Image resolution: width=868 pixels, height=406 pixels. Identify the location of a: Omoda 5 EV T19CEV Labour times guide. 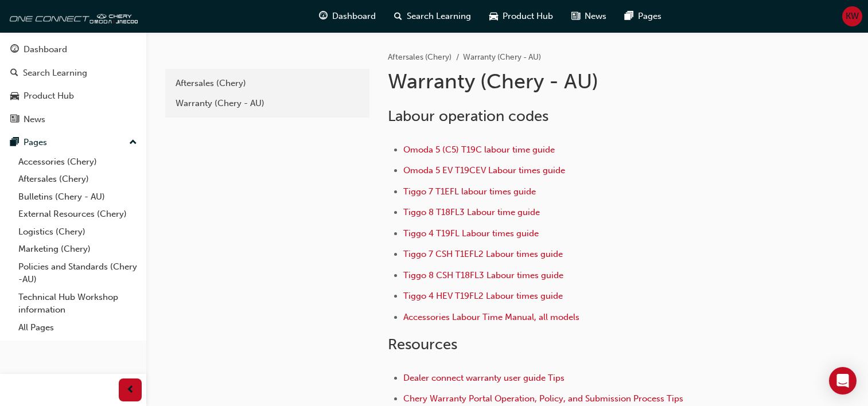
(484, 170).